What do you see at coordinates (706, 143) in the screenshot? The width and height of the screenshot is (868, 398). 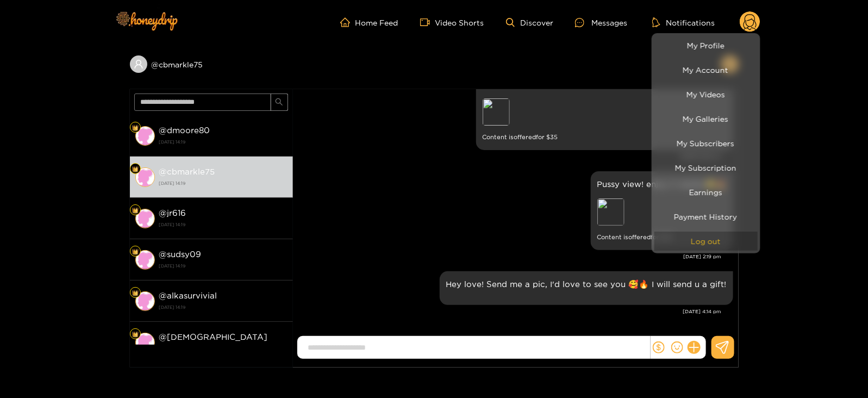 I see `a: My Subscribers` at bounding box center [706, 143].